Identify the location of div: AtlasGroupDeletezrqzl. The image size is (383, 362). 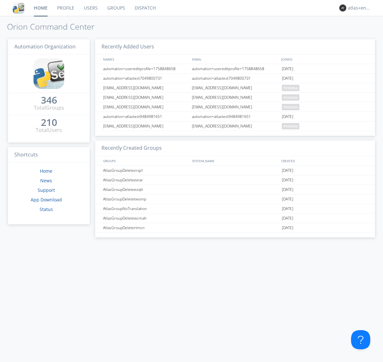
(145, 170).